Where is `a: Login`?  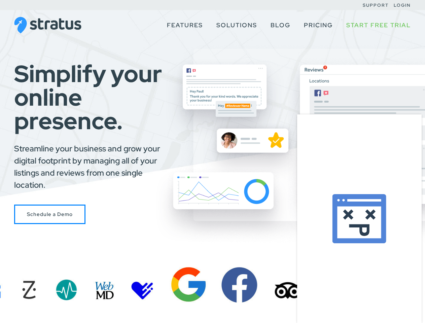 a: Login is located at coordinates (402, 5).